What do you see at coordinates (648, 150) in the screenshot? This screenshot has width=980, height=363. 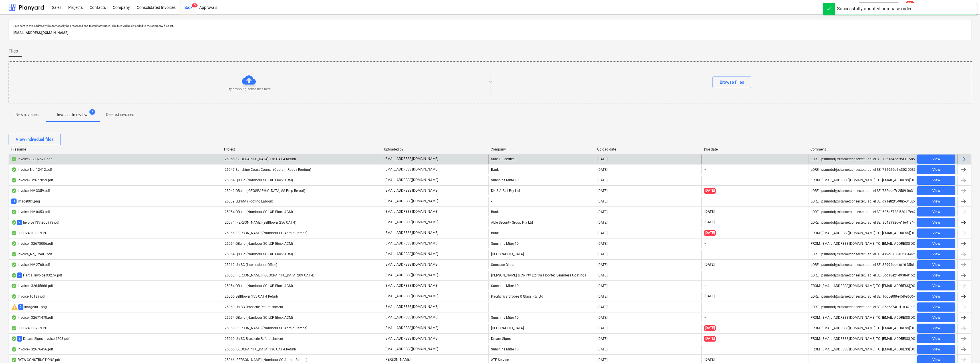 I see `div: Upload date` at bounding box center [648, 150].